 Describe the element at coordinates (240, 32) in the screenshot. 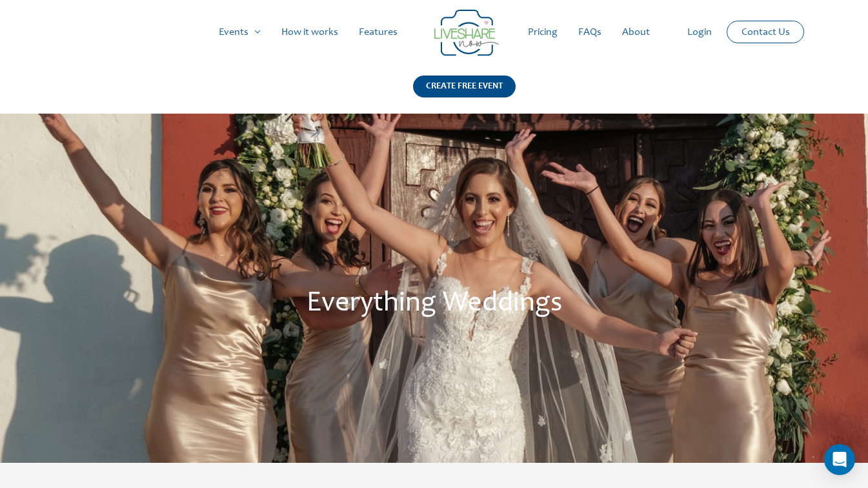

I see `a: Events` at that location.